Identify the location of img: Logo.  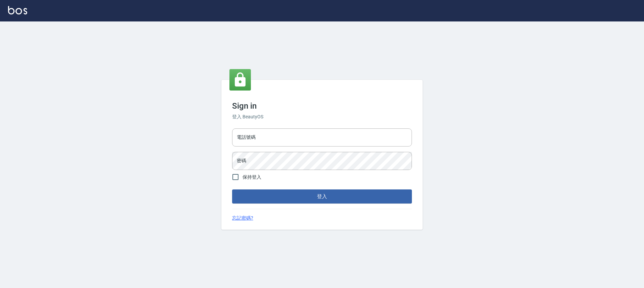
(17, 10).